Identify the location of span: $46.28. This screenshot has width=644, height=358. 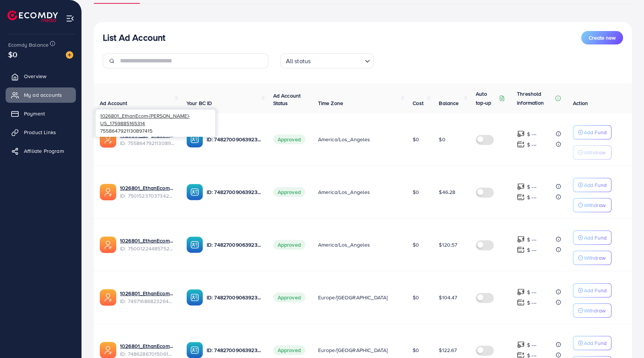
(447, 192).